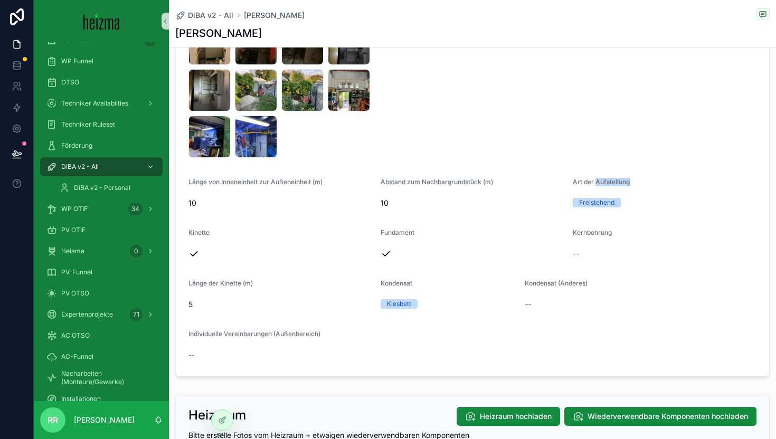  I want to click on a: WP OTIF34, so click(101, 209).